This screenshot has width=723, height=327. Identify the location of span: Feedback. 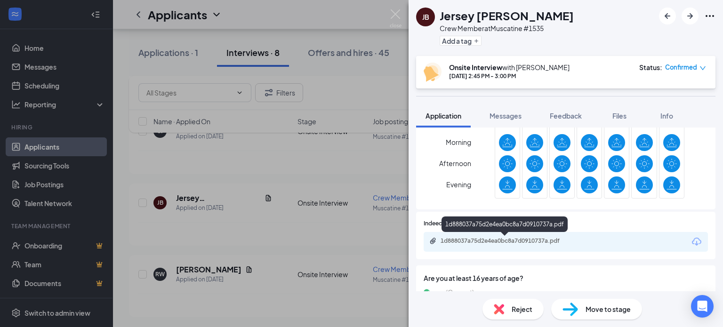
(566, 116).